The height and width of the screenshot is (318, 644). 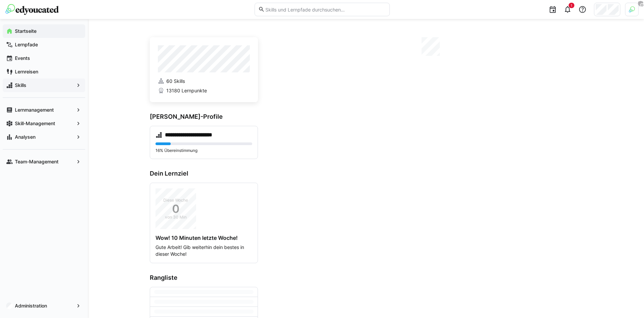 I want to click on p: 16% Übereinstimmung, so click(x=204, y=151).